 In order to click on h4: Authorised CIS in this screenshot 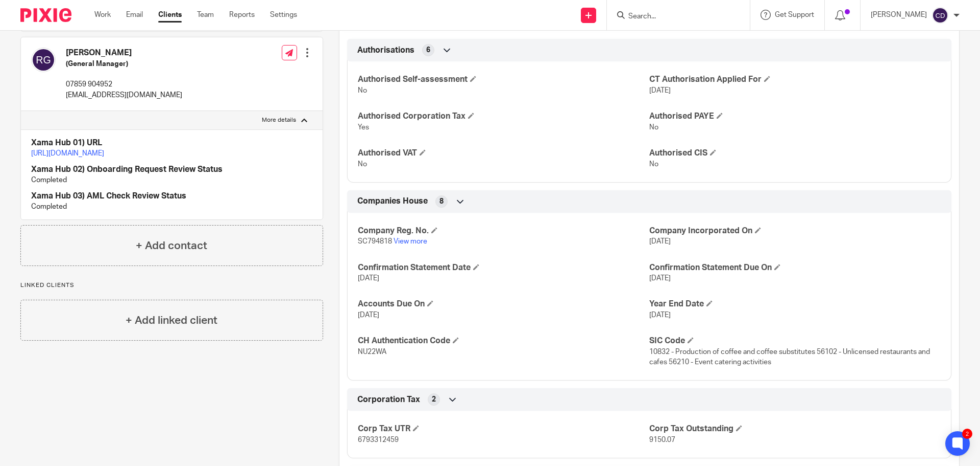, I will do `click(795, 153)`.